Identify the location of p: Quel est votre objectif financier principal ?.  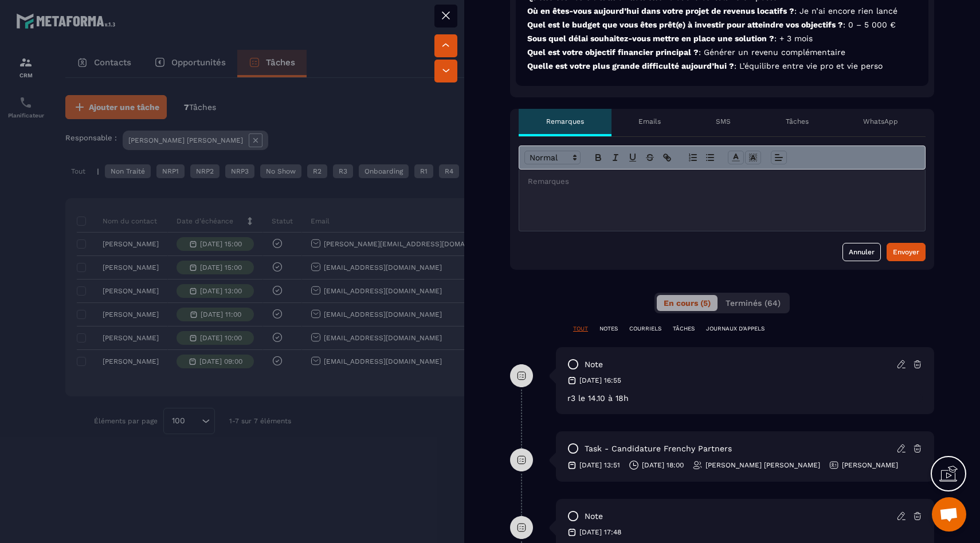
(722, 52).